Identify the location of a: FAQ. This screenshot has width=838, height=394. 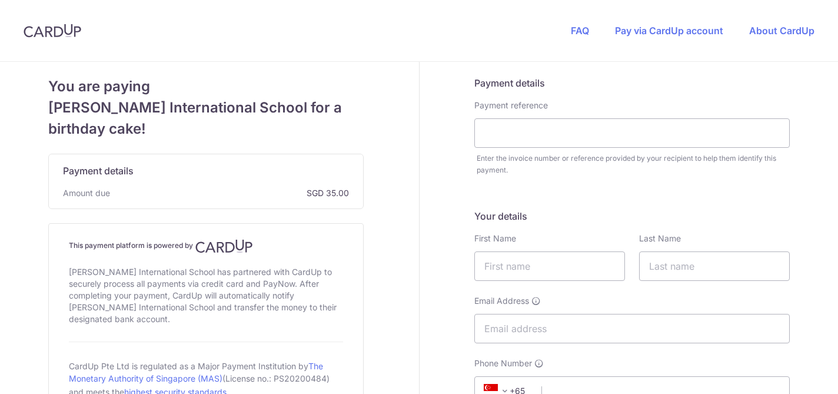
(580, 31).